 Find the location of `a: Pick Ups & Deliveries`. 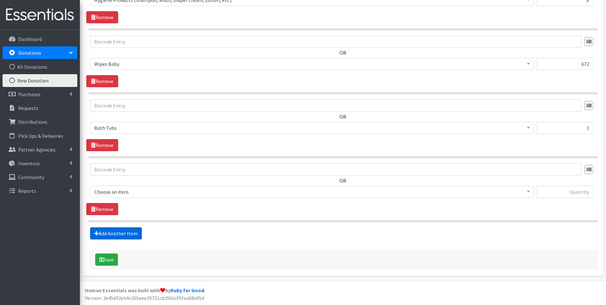

a: Pick Ups & Deliveries is located at coordinates (40, 136).